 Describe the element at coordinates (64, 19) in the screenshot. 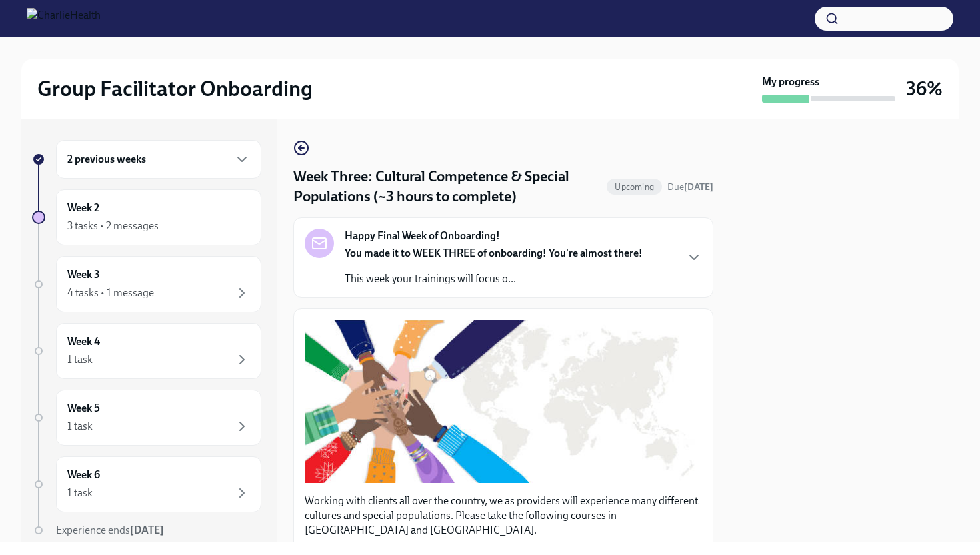

I see `img: CharlieHealth` at that location.